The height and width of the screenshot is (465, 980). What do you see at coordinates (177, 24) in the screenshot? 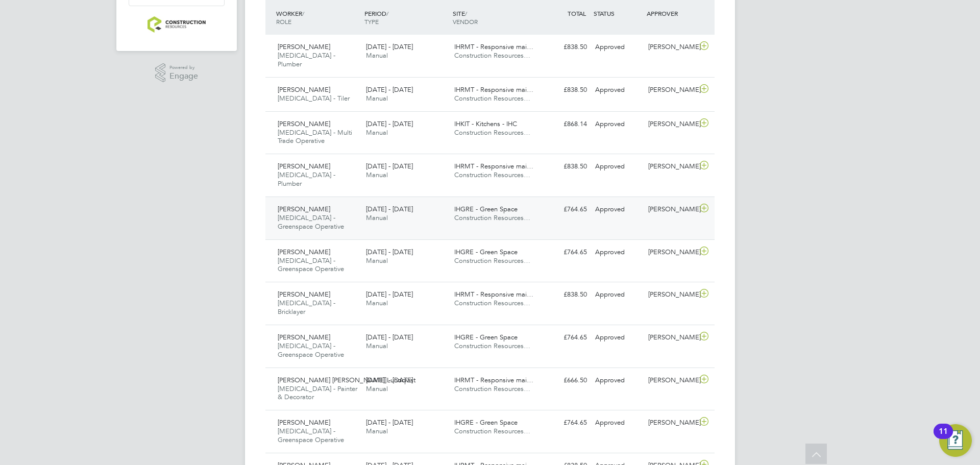
I see `img: construction-resources-logo-retina.png` at bounding box center [177, 24].